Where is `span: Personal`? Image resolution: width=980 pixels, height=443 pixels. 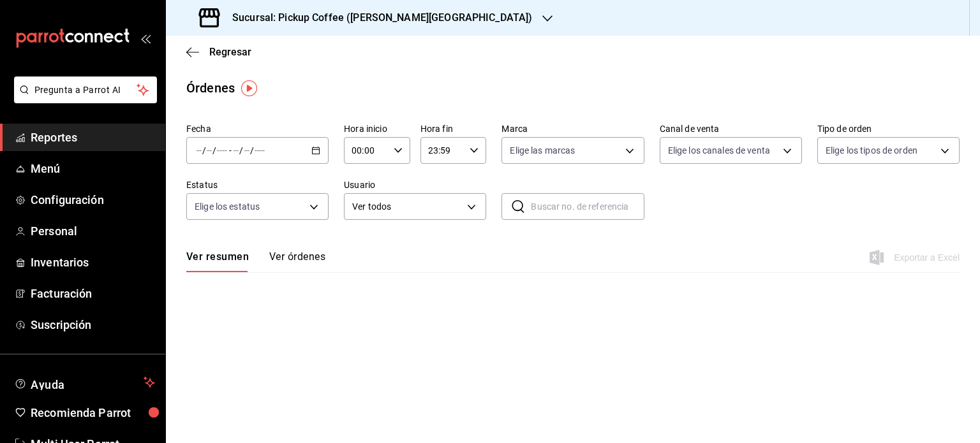 span: Personal is located at coordinates (93, 231).